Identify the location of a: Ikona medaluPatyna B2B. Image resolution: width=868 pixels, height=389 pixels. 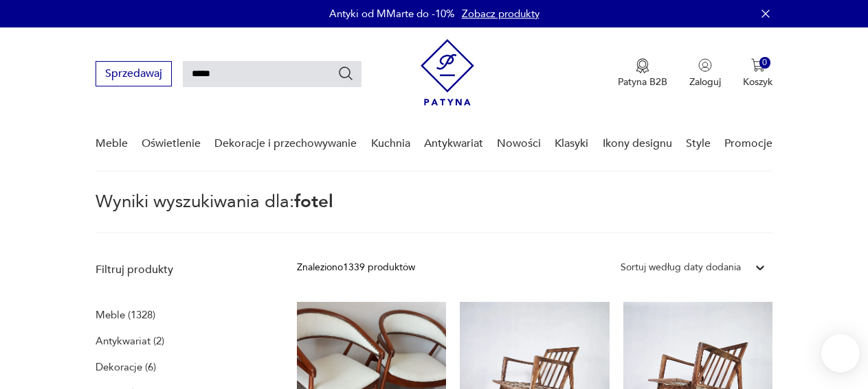
(643, 73).